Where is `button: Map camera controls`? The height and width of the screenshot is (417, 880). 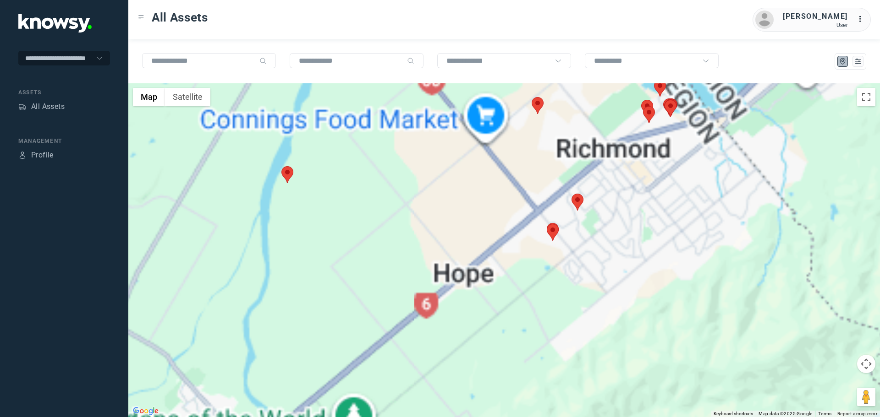 button: Map camera controls is located at coordinates (866, 364).